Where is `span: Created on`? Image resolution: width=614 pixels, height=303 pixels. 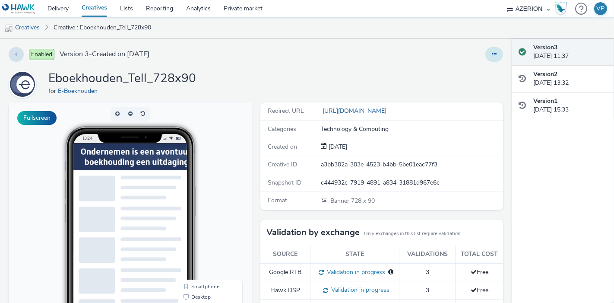
span: Created on is located at coordinates (283, 146).